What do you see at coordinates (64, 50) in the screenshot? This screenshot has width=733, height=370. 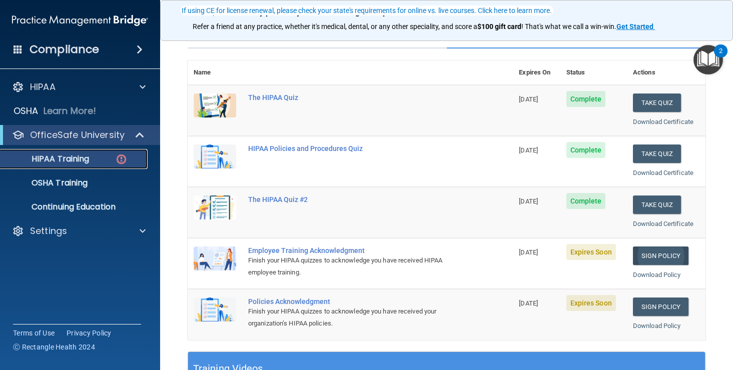 I see `h4: Compliance` at bounding box center [64, 50].